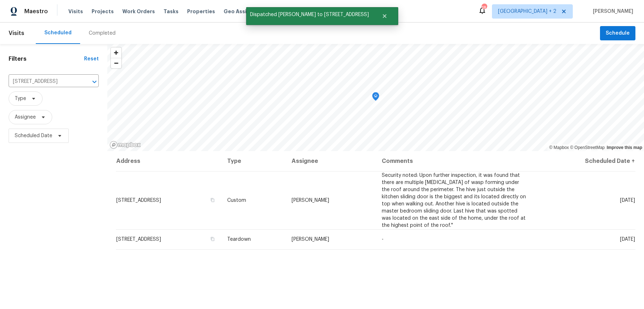 The image size is (644, 309). I want to click on a: OpenStreetMap, so click(587, 147).